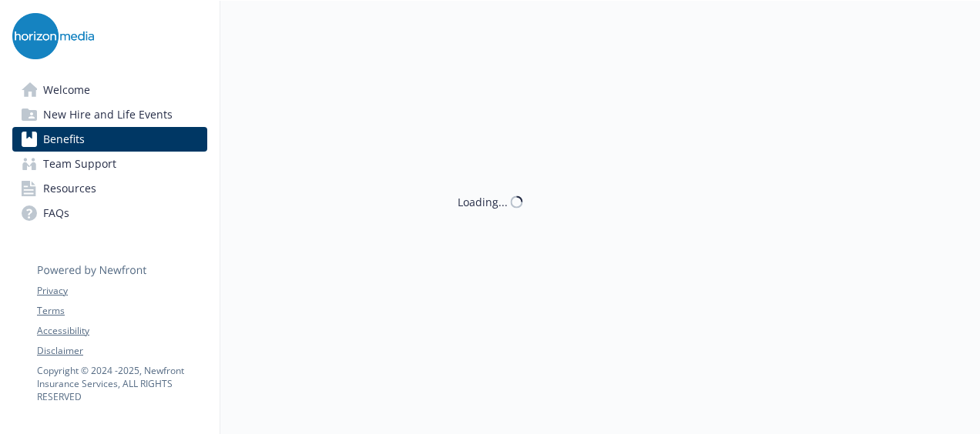  I want to click on a: Terms, so click(122, 311).